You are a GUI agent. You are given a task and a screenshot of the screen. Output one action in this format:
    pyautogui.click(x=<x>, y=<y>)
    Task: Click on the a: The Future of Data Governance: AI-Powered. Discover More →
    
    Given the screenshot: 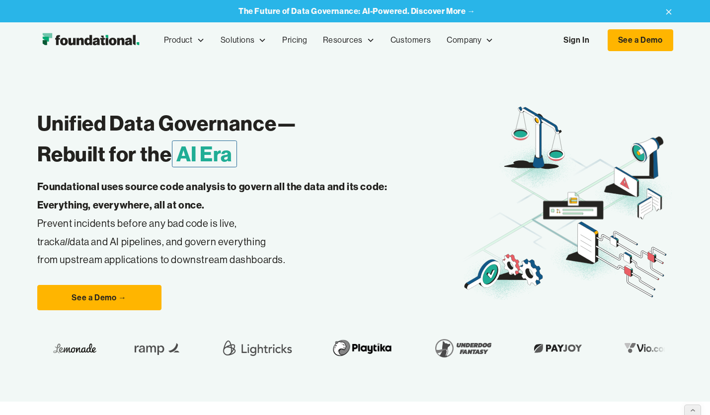 What is the action you would take?
    pyautogui.click(x=357, y=11)
    